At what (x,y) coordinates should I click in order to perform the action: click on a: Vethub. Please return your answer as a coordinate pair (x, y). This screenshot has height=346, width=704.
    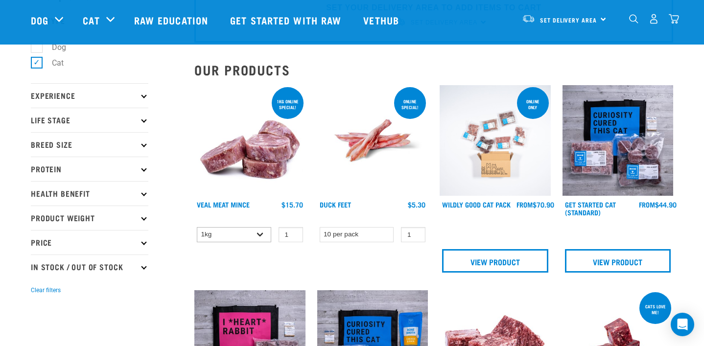
    Looking at the image, I should click on (382, 20).